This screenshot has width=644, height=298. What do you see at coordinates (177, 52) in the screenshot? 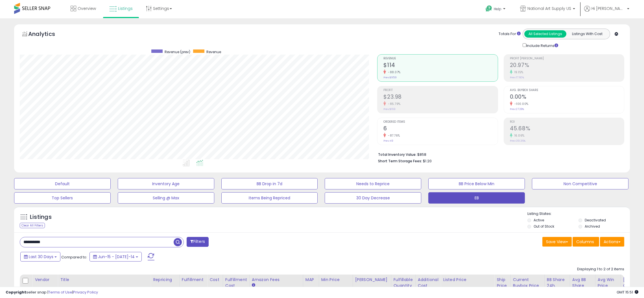
I see `span: Revenue (prev)` at bounding box center [177, 52].